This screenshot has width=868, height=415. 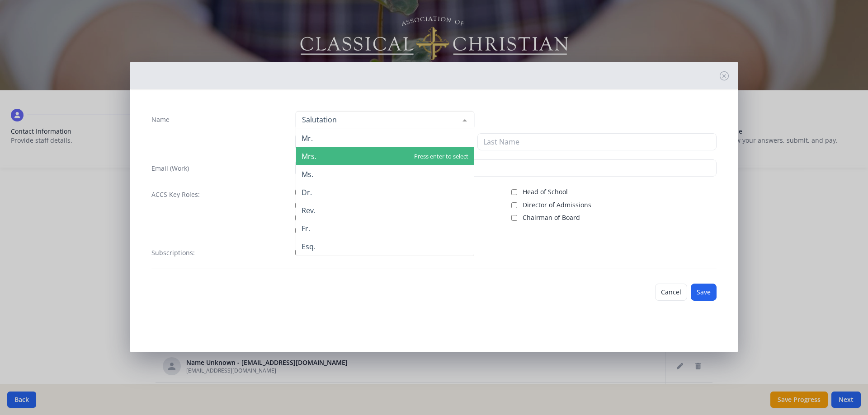 What do you see at coordinates (557, 205) in the screenshot?
I see `span: Director of Admissions` at bounding box center [557, 205].